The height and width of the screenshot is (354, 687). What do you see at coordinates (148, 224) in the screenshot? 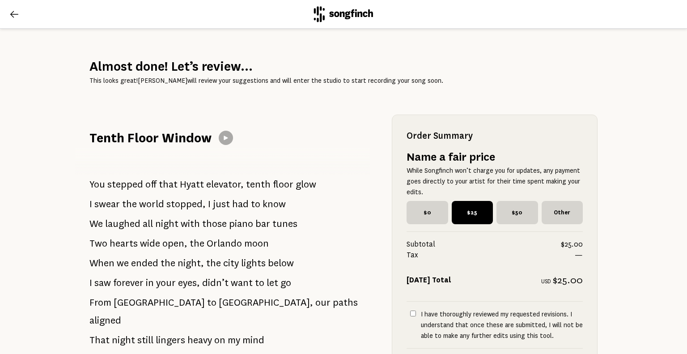
I see `span: all` at bounding box center [148, 224].